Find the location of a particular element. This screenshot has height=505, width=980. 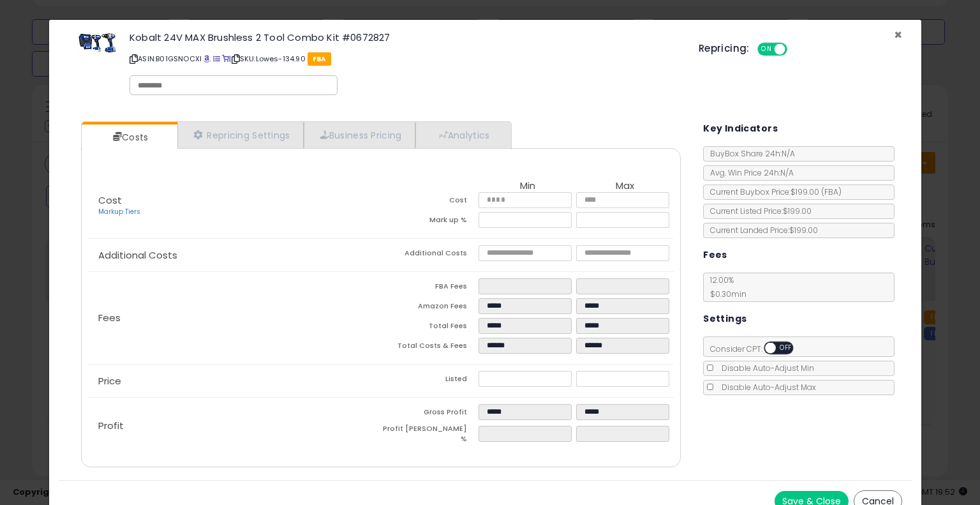

span: Current Listed Price: $199.00 is located at coordinates (757, 211).